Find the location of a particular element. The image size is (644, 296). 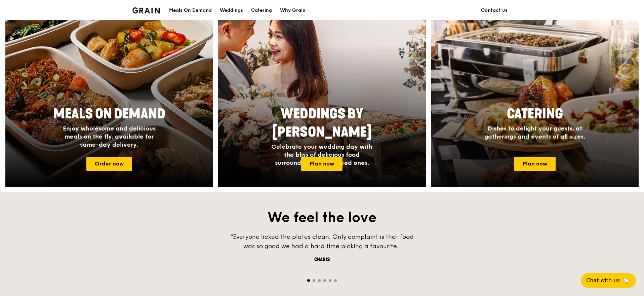

span: Celebrate your wedding day with the bliss of delicious food surrounded by your loved ones. is located at coordinates (321, 155).